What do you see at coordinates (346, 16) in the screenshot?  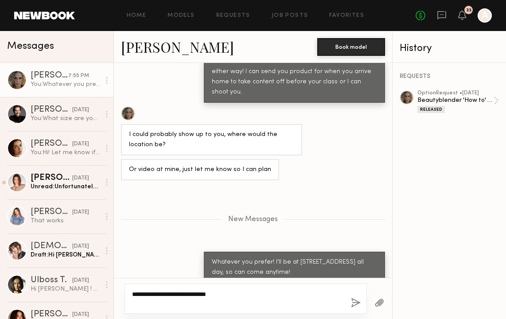 I see `a: Favorites` at bounding box center [346, 16].